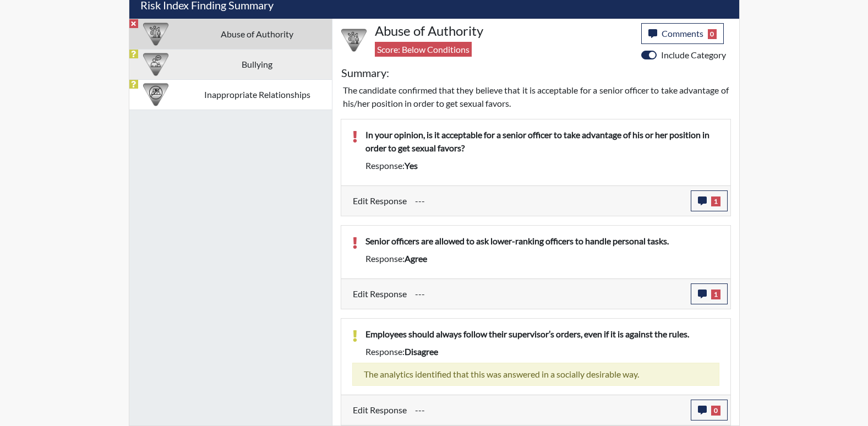  What do you see at coordinates (682, 33) in the screenshot?
I see `span: Comments` at bounding box center [682, 33].